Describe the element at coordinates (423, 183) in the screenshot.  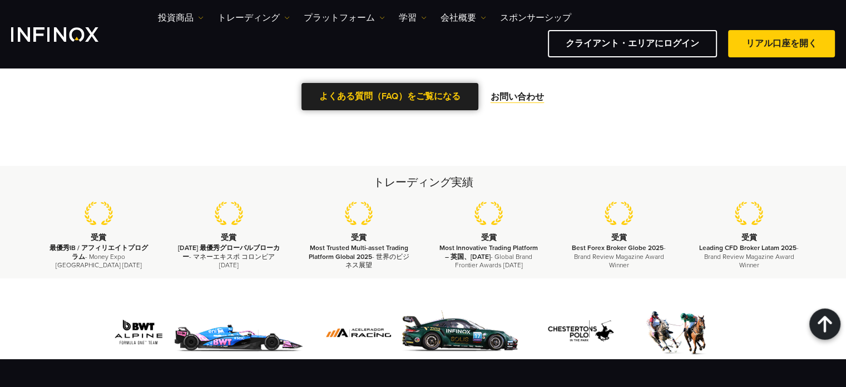
I see `h2: トレーディング実績` at that location.